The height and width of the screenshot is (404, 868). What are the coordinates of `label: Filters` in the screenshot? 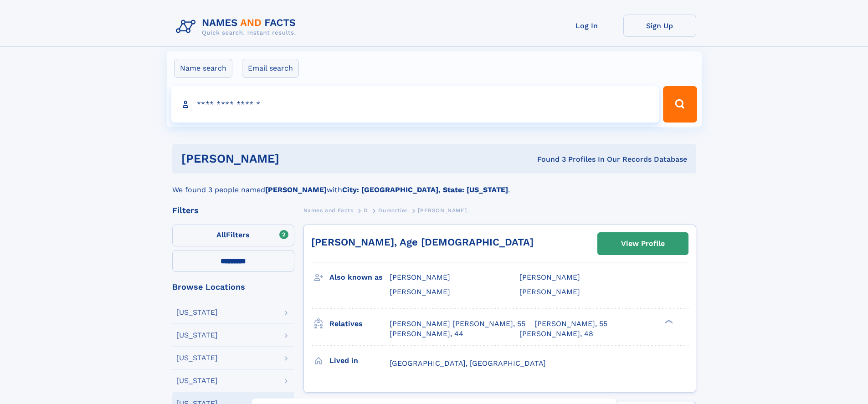 It's located at (233, 236).